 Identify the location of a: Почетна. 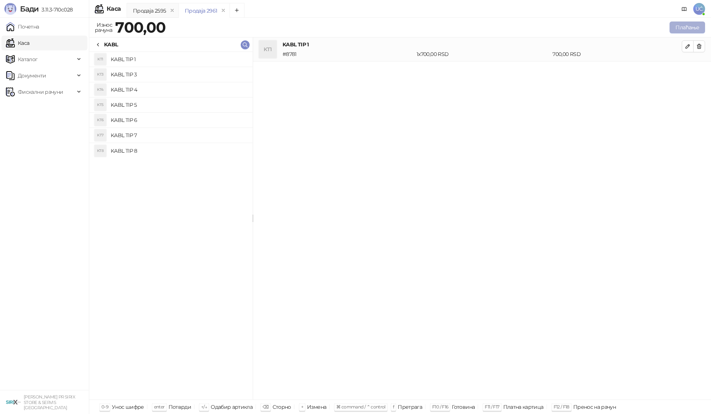
(23, 27).